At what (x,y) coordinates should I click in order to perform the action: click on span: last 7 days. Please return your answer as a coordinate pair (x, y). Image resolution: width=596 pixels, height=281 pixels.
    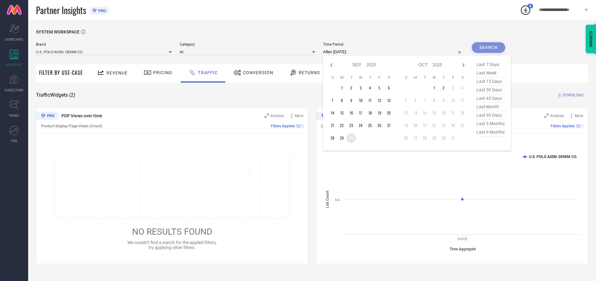
    Looking at the image, I should click on (490, 64).